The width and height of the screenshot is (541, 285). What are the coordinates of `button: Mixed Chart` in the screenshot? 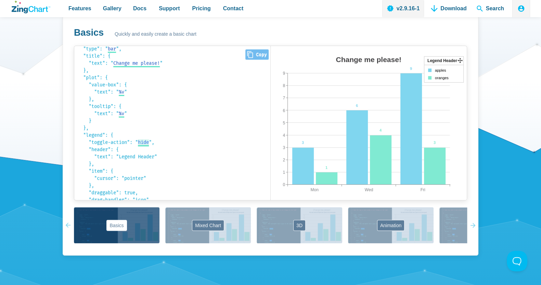 It's located at (208, 225).